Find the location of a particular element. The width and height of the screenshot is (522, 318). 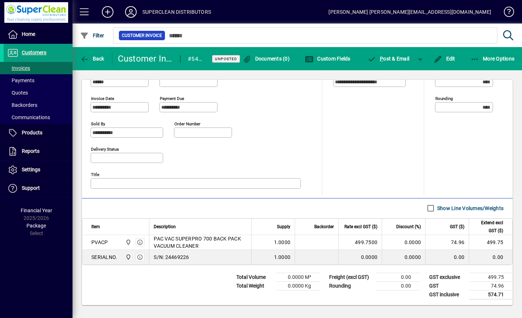

span: Communications is located at coordinates (29, 118).